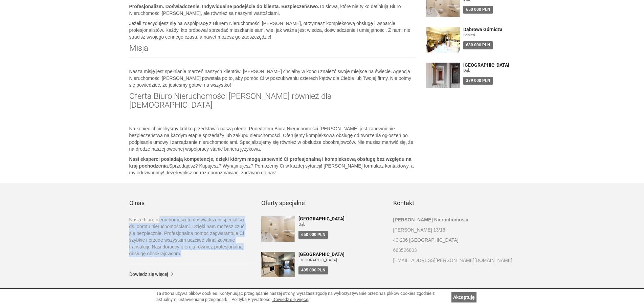  What do you see at coordinates (454, 250) in the screenshot?
I see `a: 663526803` at bounding box center [454, 250].